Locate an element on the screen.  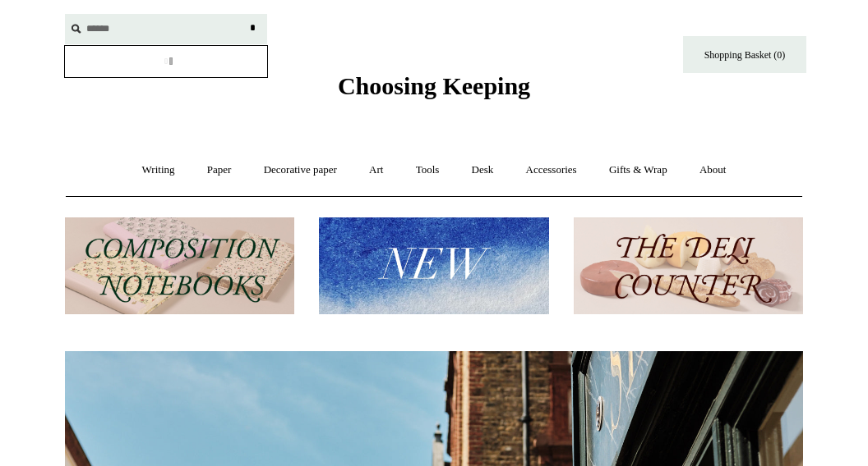
a: About is located at coordinates (712, 170).